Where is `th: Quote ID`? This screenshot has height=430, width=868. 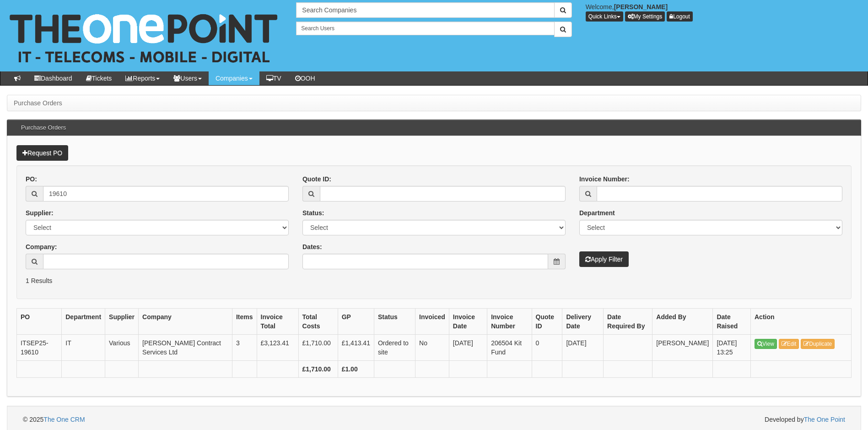 th: Quote ID is located at coordinates (547, 322).